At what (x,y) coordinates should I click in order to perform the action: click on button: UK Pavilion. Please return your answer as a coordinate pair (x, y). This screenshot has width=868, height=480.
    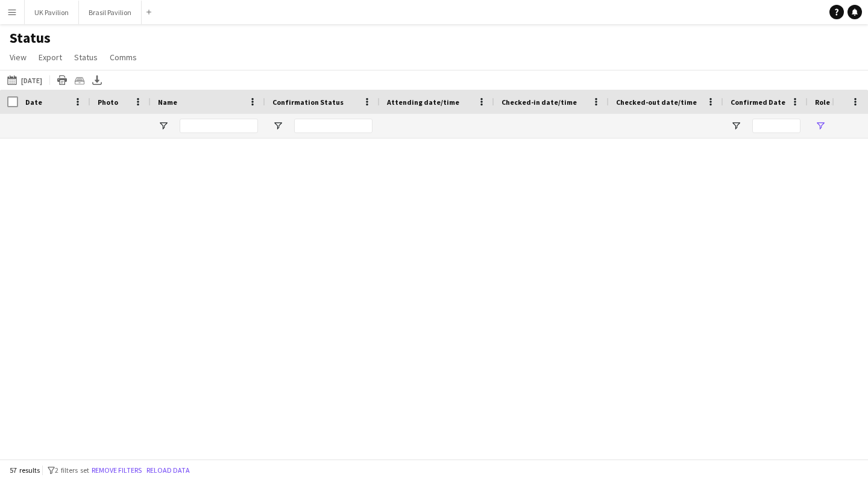
    Looking at the image, I should click on (52, 12).